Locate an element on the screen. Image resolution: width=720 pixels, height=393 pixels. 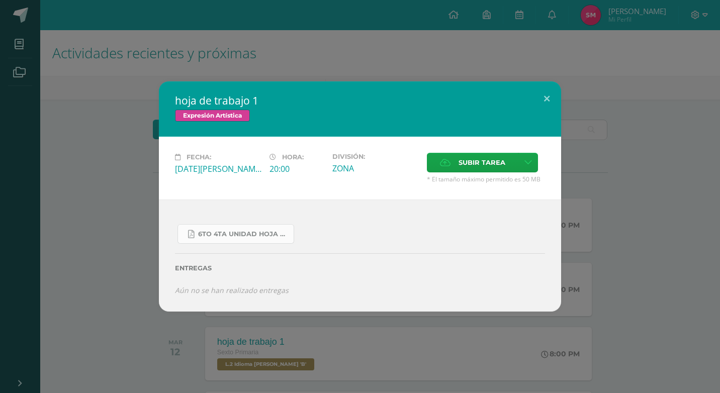
span: Subir tarea is located at coordinates (482, 162).